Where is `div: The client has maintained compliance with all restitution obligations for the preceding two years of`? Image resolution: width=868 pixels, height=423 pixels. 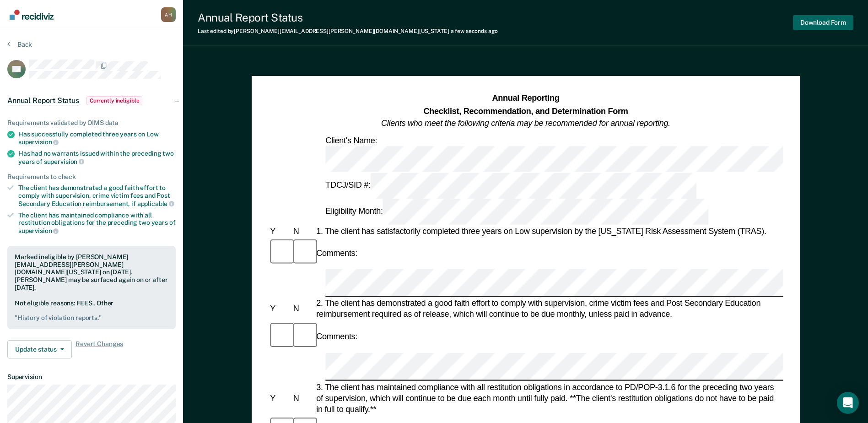 div: The client has maintained compliance with all restitution obligations for the preceding two years of is located at coordinates (97, 223).